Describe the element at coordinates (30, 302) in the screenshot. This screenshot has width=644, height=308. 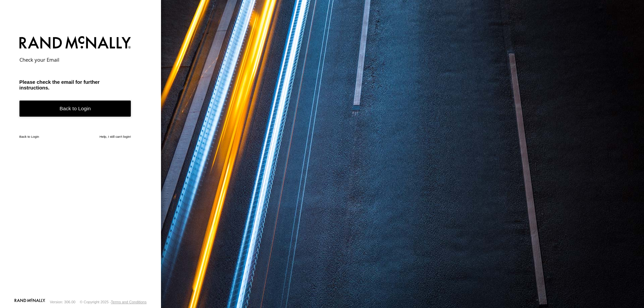
I see `a: Visit our Website` at that location.